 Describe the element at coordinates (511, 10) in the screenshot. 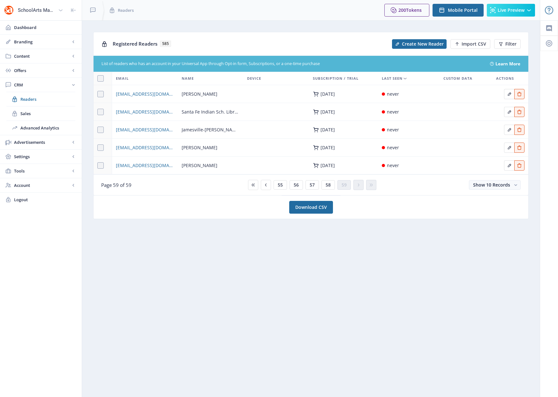

I see `span: Live Preview` at that location.